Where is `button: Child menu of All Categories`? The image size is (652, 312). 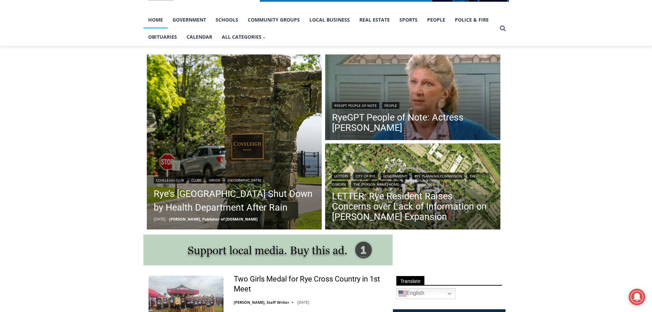 button: Child menu of All Categories is located at coordinates (244, 37).